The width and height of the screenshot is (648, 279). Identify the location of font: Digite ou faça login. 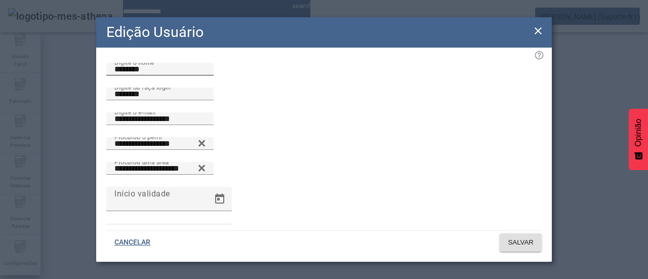
(142, 87).